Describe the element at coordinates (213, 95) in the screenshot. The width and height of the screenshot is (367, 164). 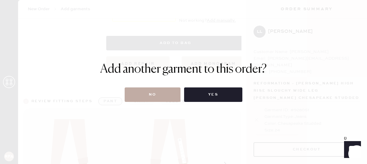
I see `button: Yes` at that location.